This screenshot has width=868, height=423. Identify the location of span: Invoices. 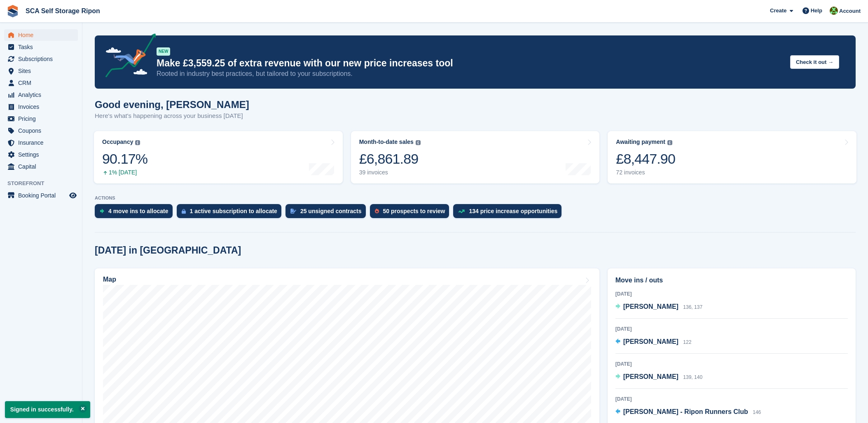
(43, 107).